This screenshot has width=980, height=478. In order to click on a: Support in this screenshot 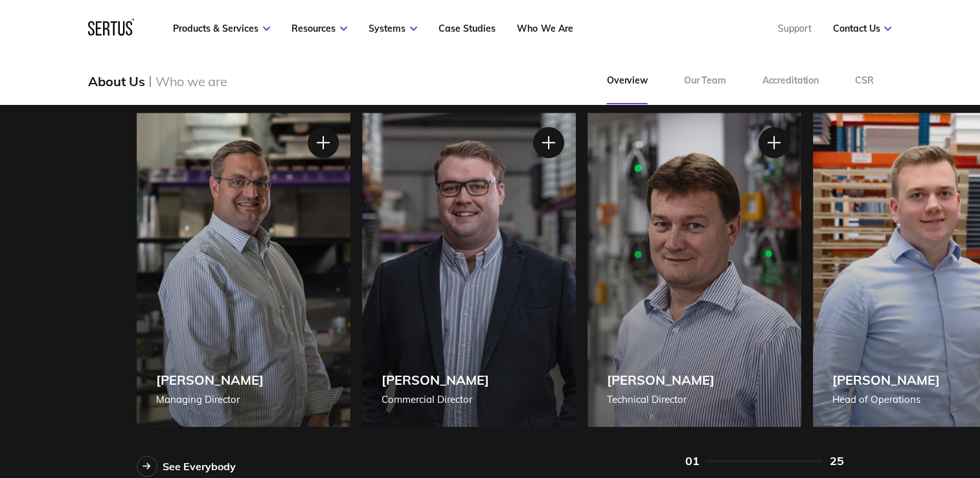, I will do `click(794, 28)`.